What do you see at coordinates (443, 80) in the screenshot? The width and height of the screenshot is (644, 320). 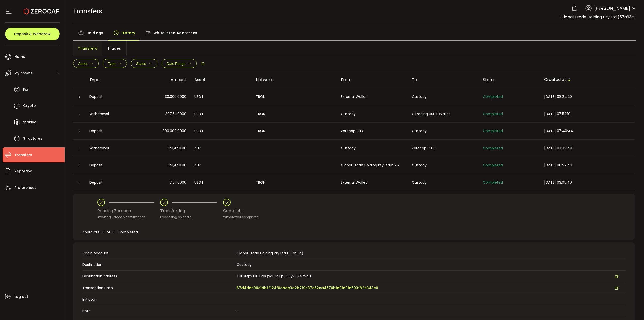 I see `div: To` at bounding box center [443, 80].